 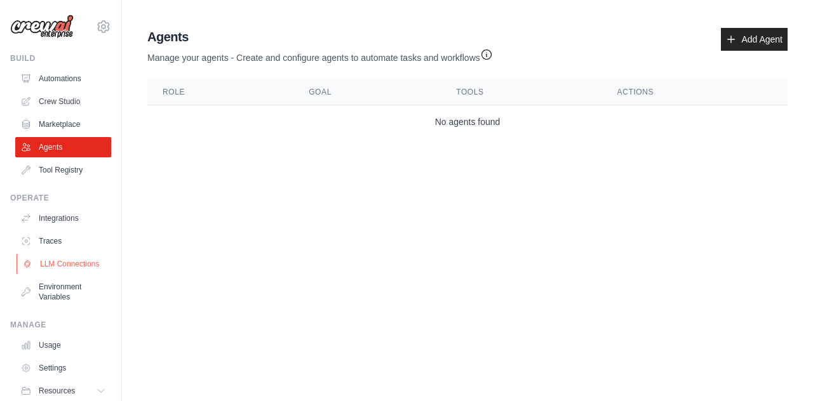 What do you see at coordinates (754, 39) in the screenshot?
I see `a: Add Agent` at bounding box center [754, 39].